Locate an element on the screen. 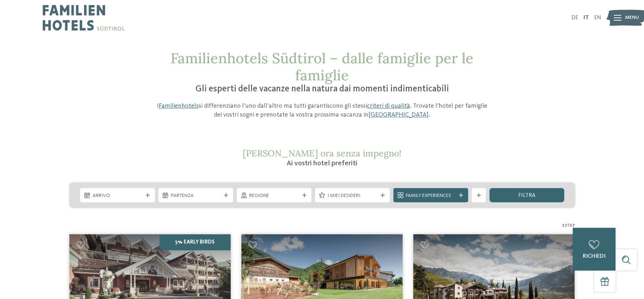 The image size is (644, 299). span: Family Experiences is located at coordinates (431, 196).